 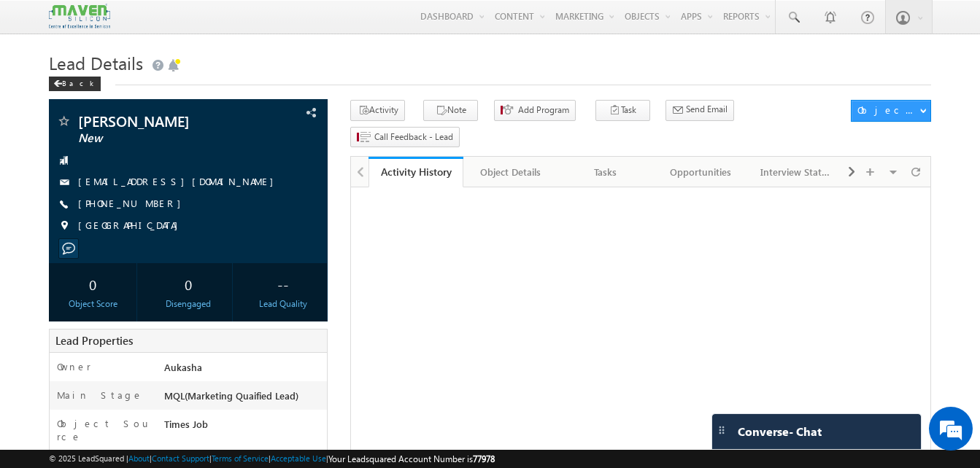 What do you see at coordinates (413, 137) in the screenshot?
I see `span: Call Feedback - Lead` at bounding box center [413, 137].